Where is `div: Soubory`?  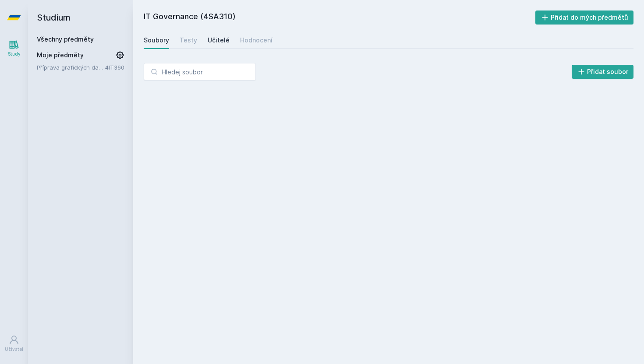
div: Soubory is located at coordinates (156, 40).